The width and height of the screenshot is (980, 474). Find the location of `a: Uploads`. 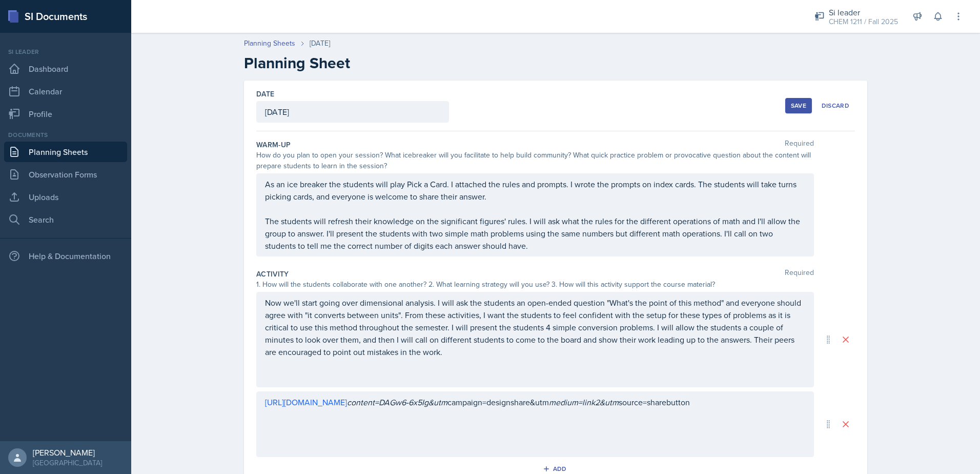

a: Uploads is located at coordinates (66, 197).